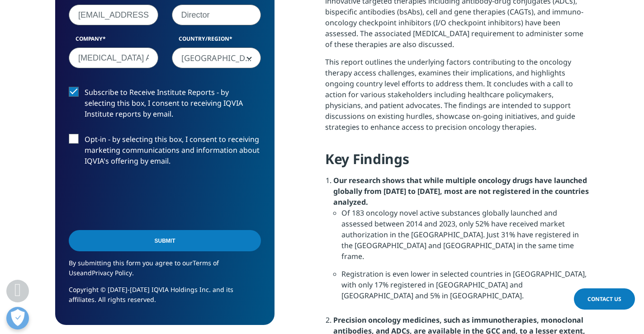 The width and height of the screenshot is (644, 334). Describe the element at coordinates (18, 318) in the screenshot. I see `button: Open Preferences` at that location.